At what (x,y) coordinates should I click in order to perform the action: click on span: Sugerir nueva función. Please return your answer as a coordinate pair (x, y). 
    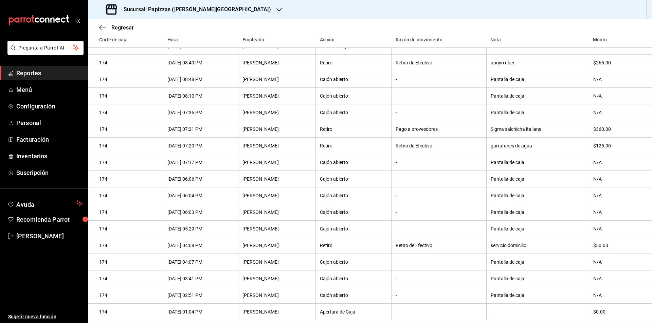
    Looking at the image, I should click on (45, 317).